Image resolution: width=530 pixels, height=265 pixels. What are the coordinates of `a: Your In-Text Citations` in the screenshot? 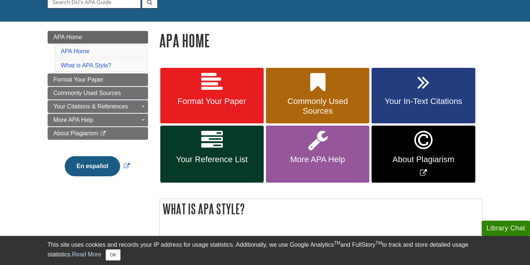 It's located at (424, 96).